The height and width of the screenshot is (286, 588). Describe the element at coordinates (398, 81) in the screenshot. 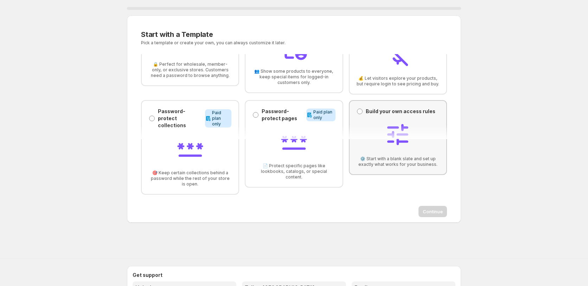

I see `span: 💰 Let visitors explore your products, but require login to see pricing and buy.` at that location.